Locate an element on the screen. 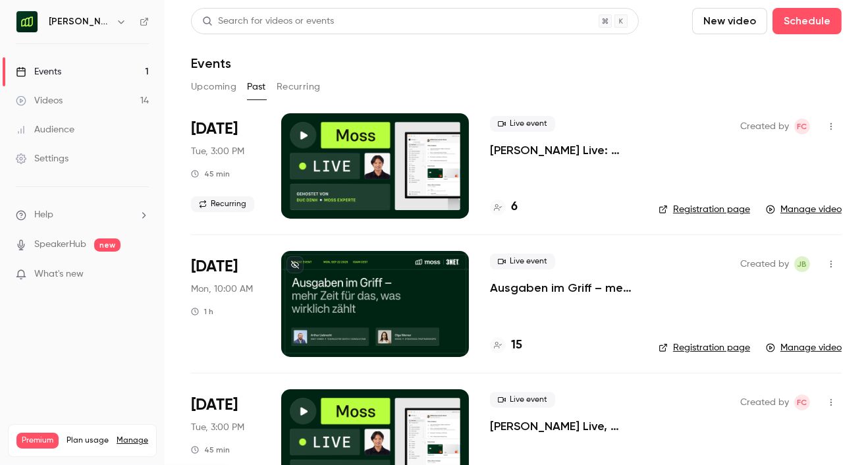  h1: Events is located at coordinates (211, 63).